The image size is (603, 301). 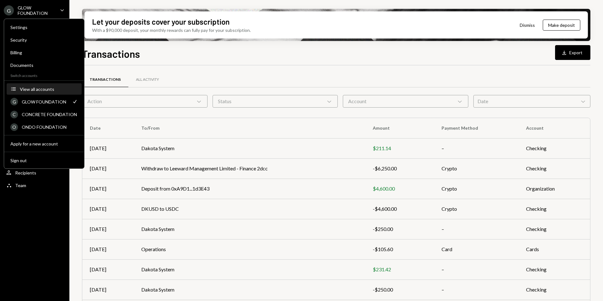 I want to click on a: All Activity, so click(x=147, y=79).